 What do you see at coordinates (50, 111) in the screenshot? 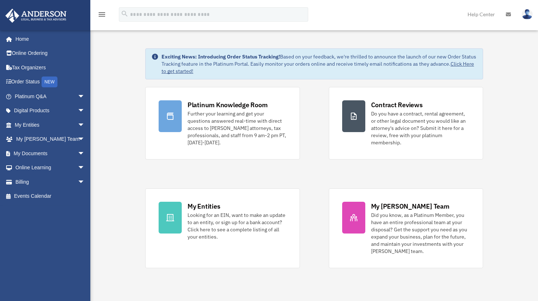
I see `a: Digital Productsarrow_drop_down` at bounding box center [50, 111].